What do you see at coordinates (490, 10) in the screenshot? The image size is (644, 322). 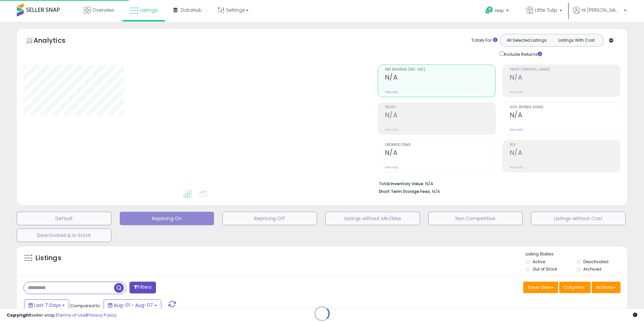 I see `i: Get Help` at bounding box center [490, 10].